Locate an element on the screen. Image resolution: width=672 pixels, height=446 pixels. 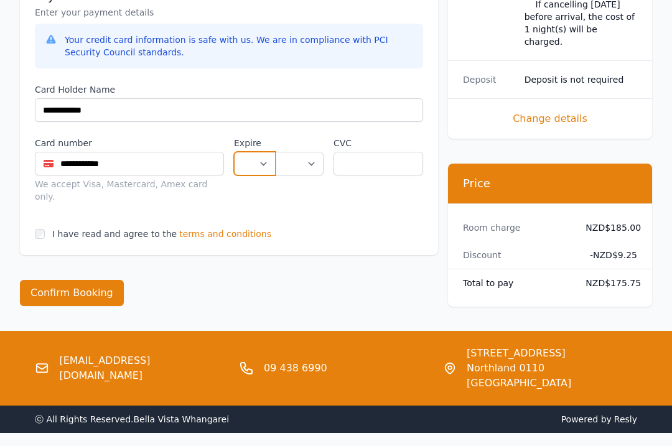
a: Resly is located at coordinates (625, 419).